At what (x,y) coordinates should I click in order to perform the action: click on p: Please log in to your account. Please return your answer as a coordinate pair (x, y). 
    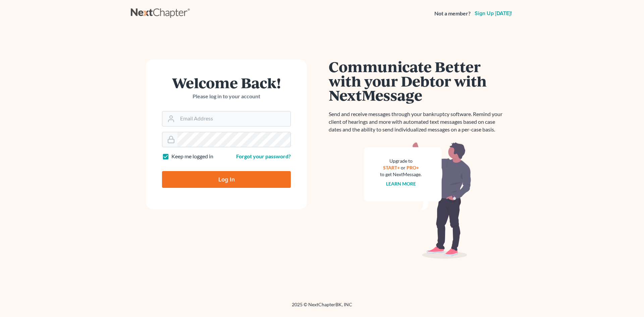
    Looking at the image, I should click on (227, 96).